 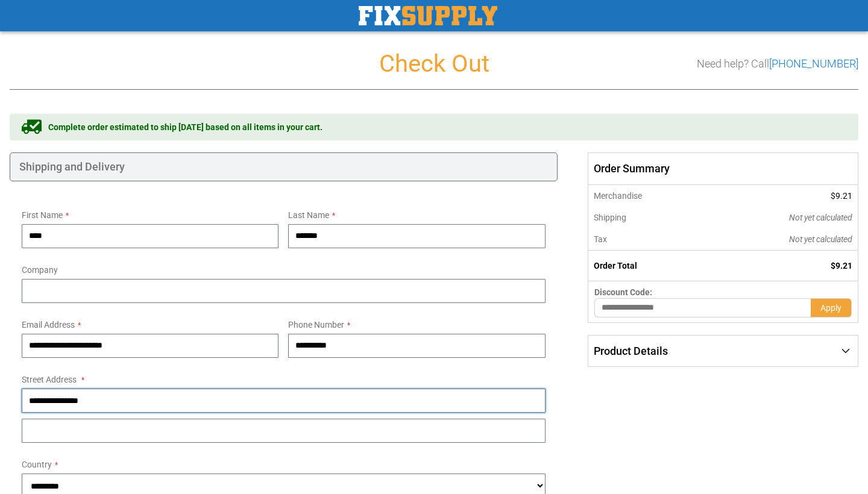 I want to click on span: Shipping, so click(x=610, y=218).